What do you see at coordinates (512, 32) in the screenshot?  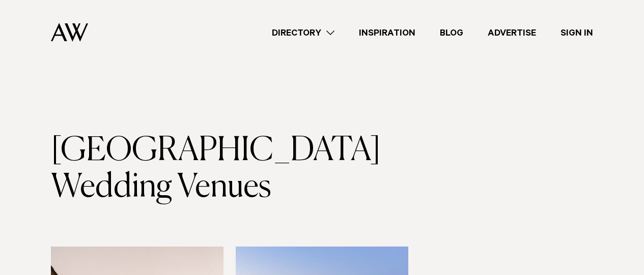 I see `a: Advertise` at bounding box center [512, 32].